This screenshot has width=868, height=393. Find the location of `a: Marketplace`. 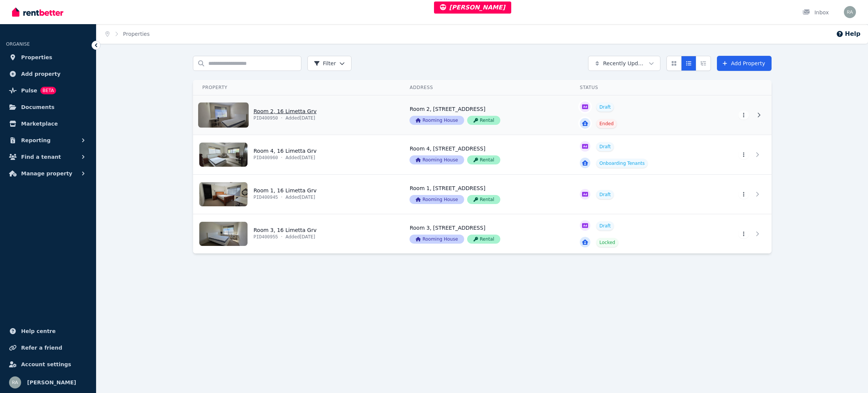

a: Marketplace is located at coordinates (48, 124).